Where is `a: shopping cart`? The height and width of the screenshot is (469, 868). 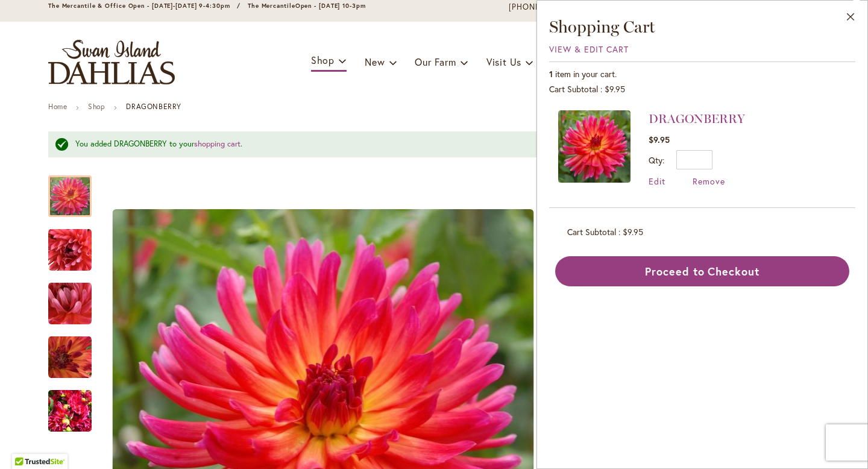
a: shopping cart is located at coordinates (217, 144).